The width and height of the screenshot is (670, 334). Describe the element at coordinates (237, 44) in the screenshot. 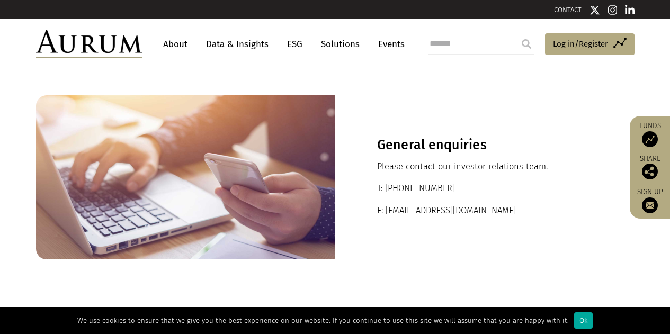

I see `a: Data & Insights` at that location.